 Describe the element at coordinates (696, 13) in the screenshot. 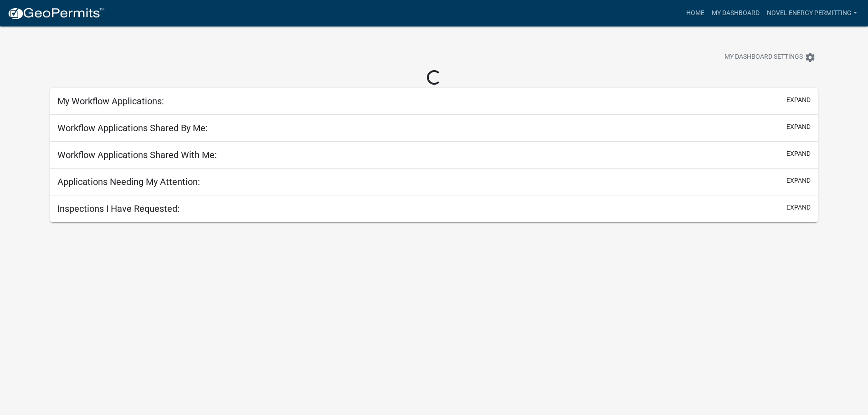

I see `a: Home` at that location.